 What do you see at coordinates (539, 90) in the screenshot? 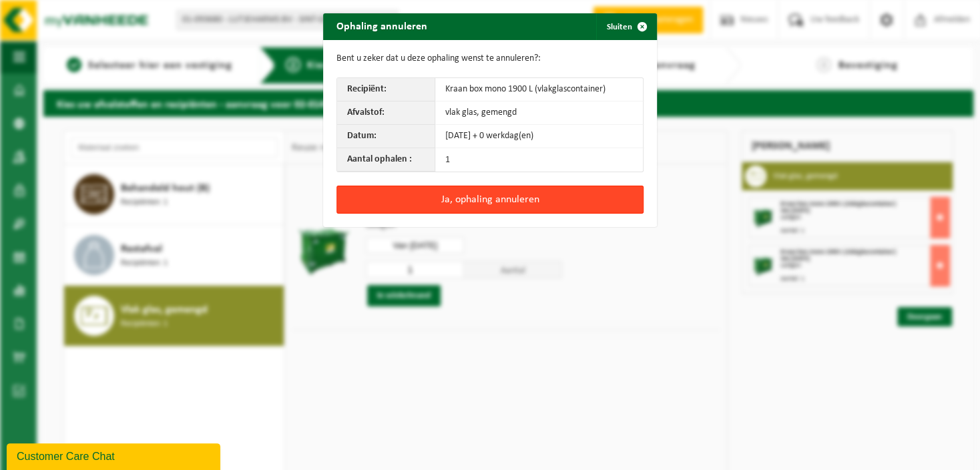
I see `td: Kraan box mono 1900 L (vlakglascontainer)` at bounding box center [539, 90].